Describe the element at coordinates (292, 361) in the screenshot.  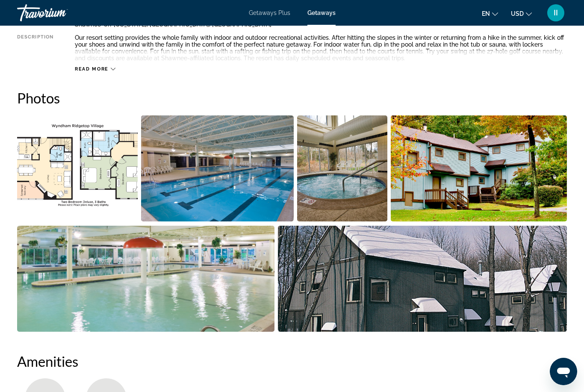
I see `h2: Amenities` at that location.